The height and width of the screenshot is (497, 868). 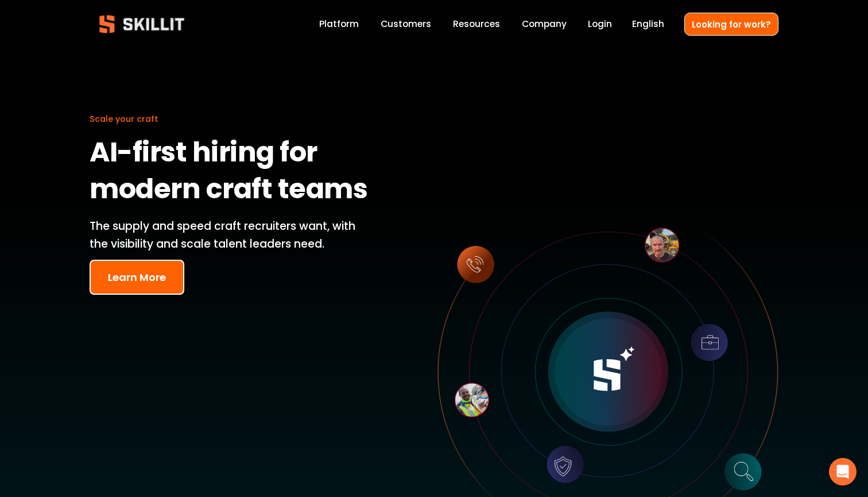 I want to click on div: language picker, so click(x=648, y=24).